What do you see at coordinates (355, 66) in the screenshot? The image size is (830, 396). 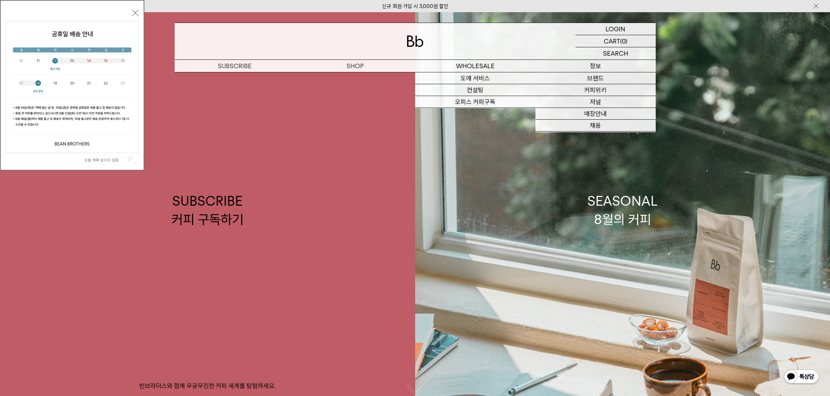 I see `p: SHOP` at bounding box center [355, 66].